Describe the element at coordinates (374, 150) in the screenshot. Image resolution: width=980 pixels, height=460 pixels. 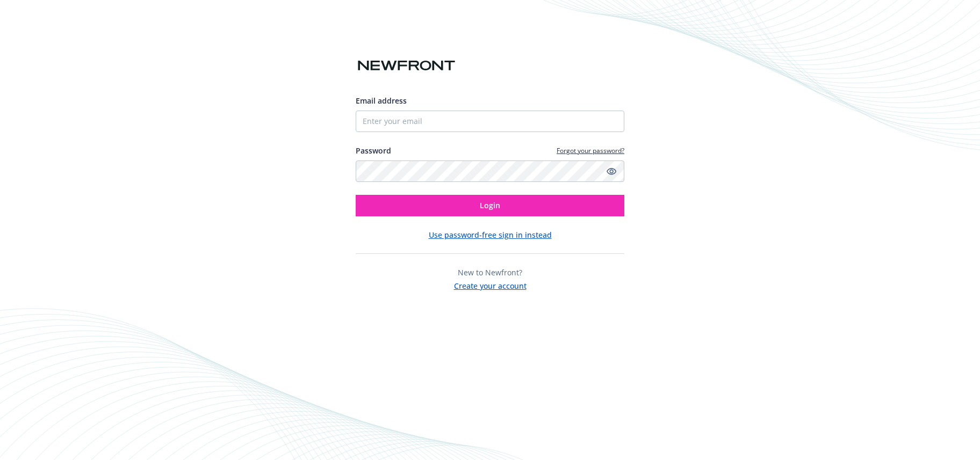
I see `label: Password` at that location.